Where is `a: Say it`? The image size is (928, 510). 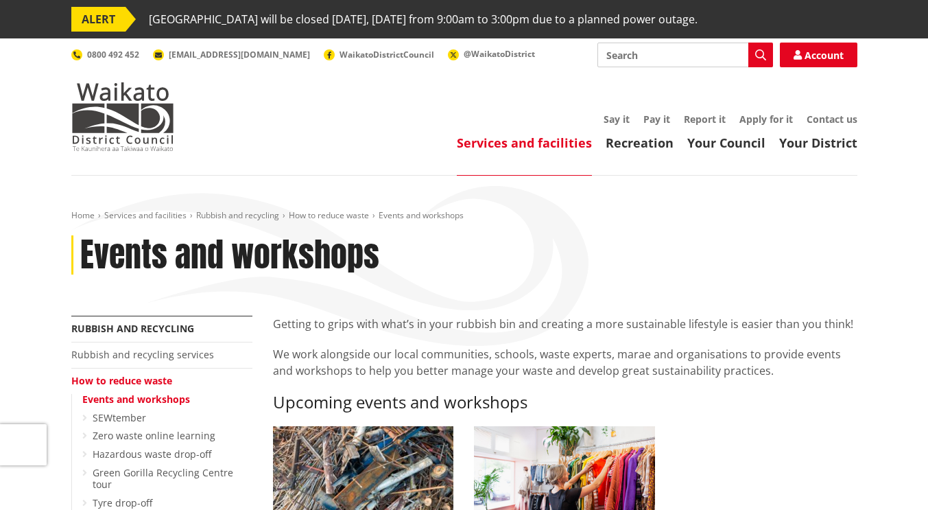 a: Say it is located at coordinates (617, 119).